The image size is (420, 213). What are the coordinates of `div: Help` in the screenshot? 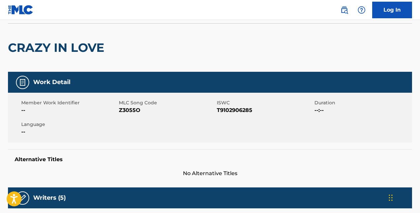 It's located at (362, 10).